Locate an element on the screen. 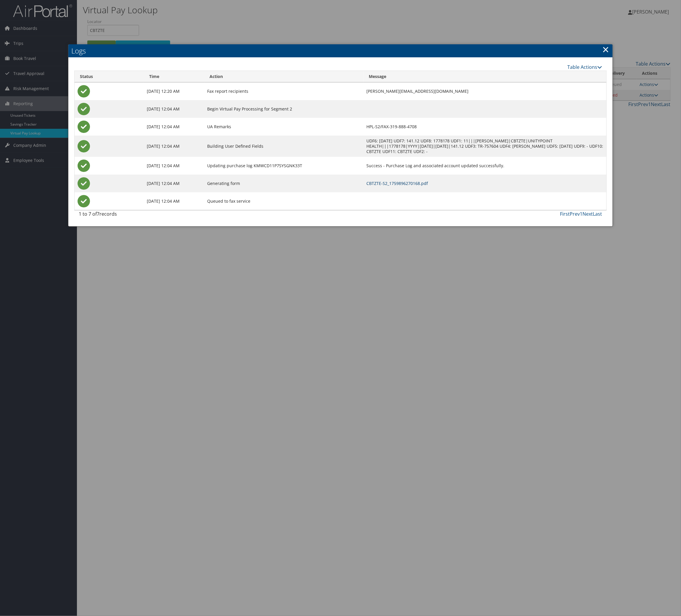 The image size is (681, 616). a: Last is located at coordinates (597, 214).